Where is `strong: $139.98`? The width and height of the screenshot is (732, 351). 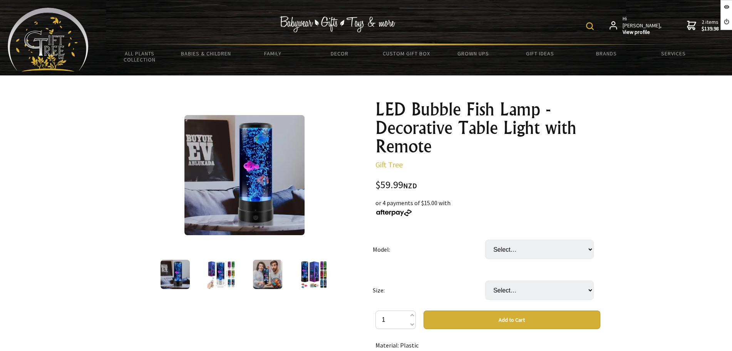
strong: $139.98 is located at coordinates (710, 29).